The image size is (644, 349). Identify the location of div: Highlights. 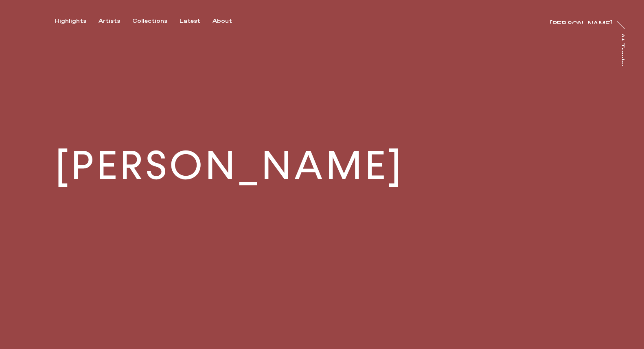
(70, 21).